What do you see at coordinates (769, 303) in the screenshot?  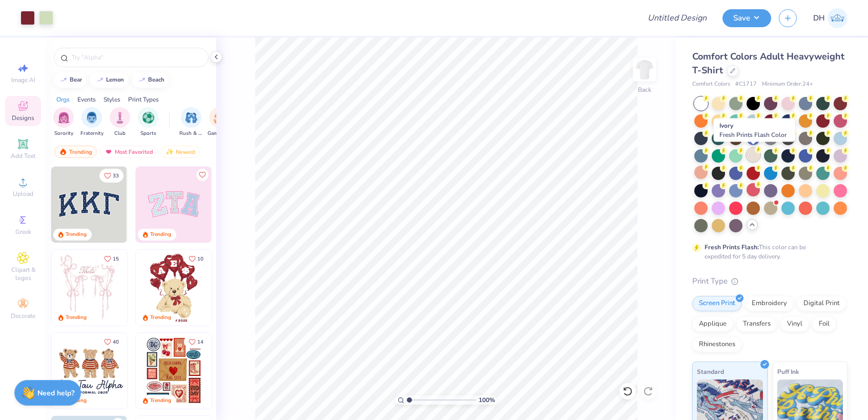 I see `div: Embroidery` at bounding box center [769, 303].